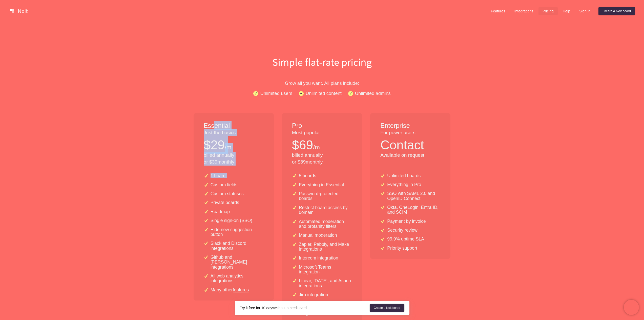  I want to click on p: Intercom integration, so click(319, 258).